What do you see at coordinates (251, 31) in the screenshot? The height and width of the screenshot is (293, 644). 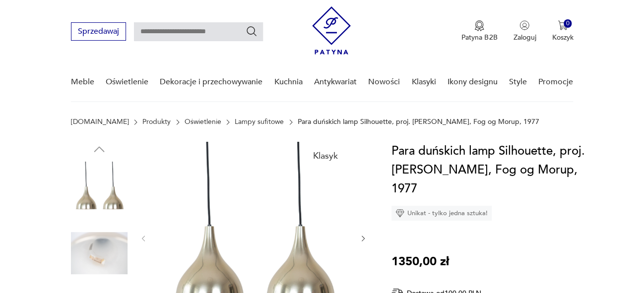 I see `button: Szukaj` at bounding box center [251, 31].